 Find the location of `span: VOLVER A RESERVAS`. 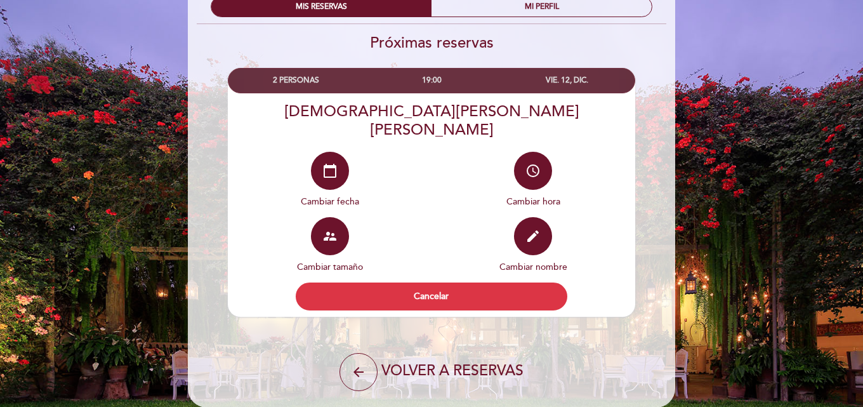

span: VOLVER A RESERVAS is located at coordinates (453, 371).